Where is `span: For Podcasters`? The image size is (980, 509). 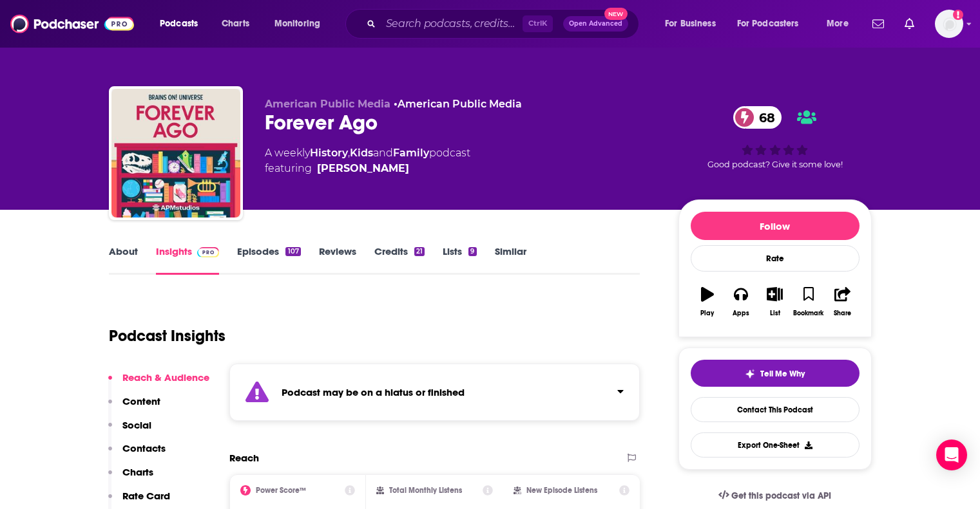 span: For Podcasters is located at coordinates (768, 24).